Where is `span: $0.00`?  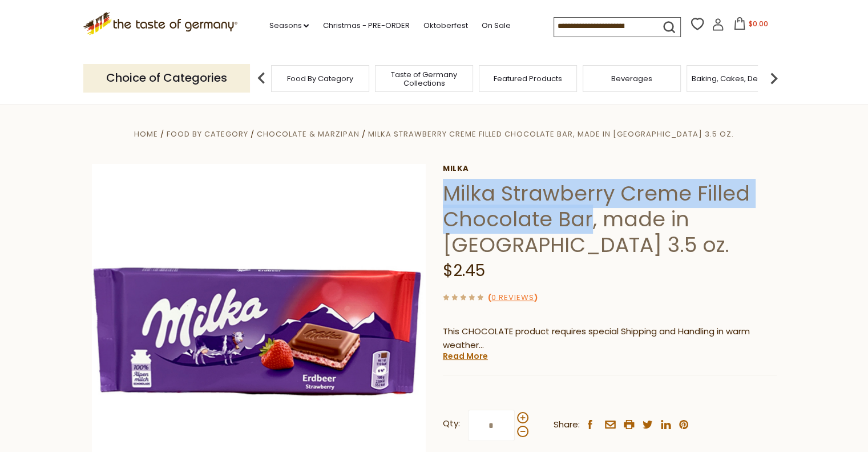 span: $0.00 is located at coordinates (758, 23).